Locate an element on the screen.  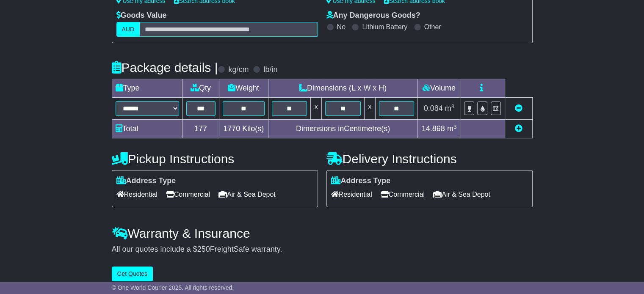
label: Any Dangerous Goods? is located at coordinates (373, 15).